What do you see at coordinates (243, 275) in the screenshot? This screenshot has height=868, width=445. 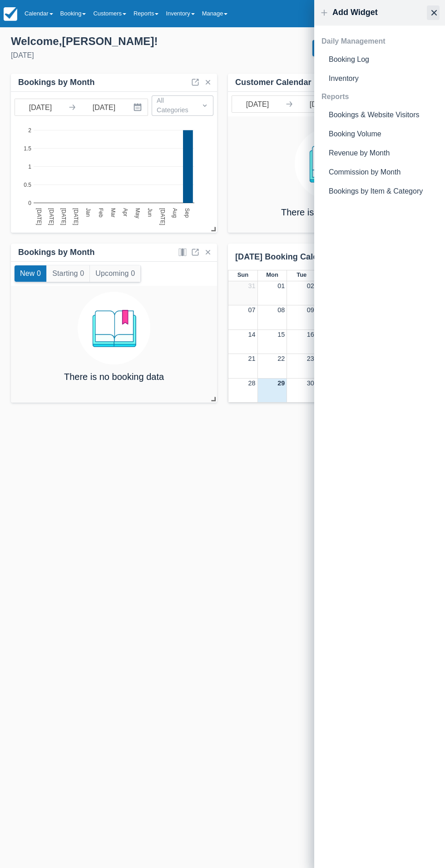 I see `span: Sun` at bounding box center [243, 275].